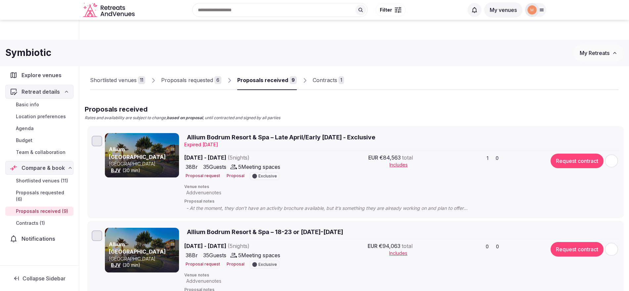 The height and width of the screenshot is (291, 629). Describe the element at coordinates (267, 80) in the screenshot. I see `a: Proposals received9` at that location.